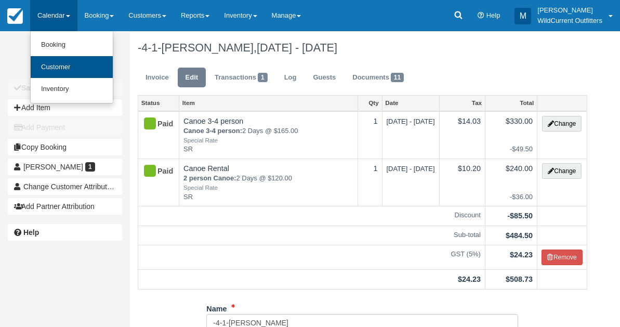 The height and width of the screenshot is (327, 620). I want to click on a: Booking, so click(72, 45).